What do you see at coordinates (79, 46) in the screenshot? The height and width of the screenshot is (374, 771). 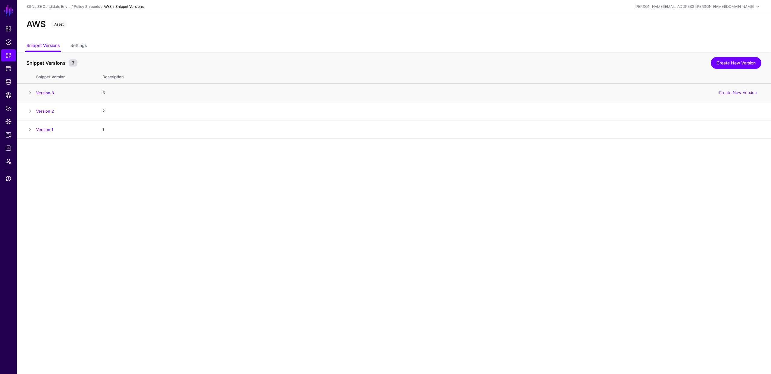 I see `a: Settings` at bounding box center [79, 46].